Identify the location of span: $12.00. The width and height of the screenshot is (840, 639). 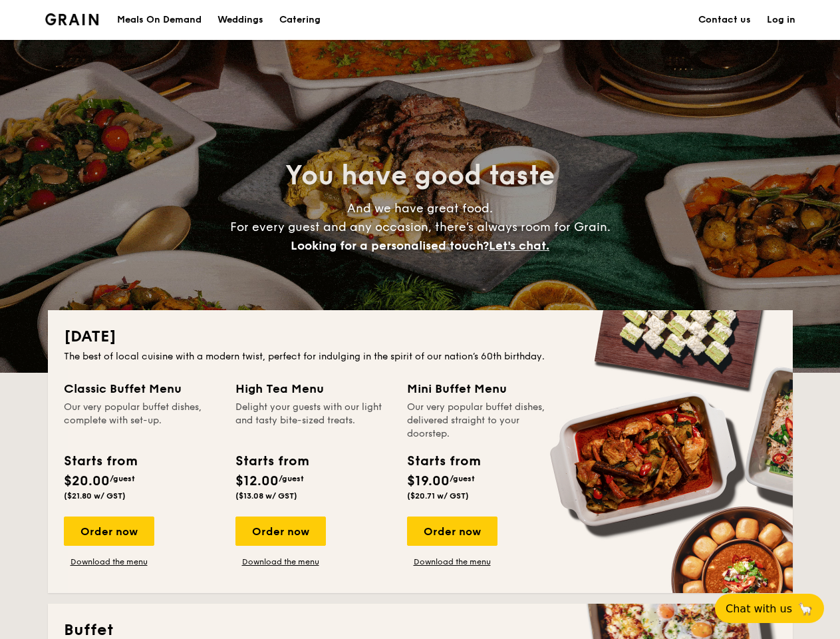
(256, 481).